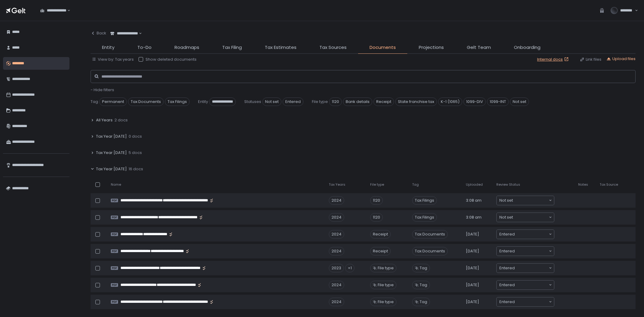 This screenshot has height=317, width=644. I want to click on div: Back, so click(98, 33).